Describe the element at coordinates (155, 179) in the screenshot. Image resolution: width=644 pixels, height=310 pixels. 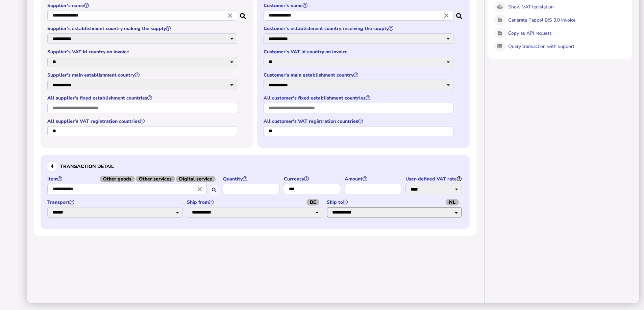
I see `span: Other services` at that location.